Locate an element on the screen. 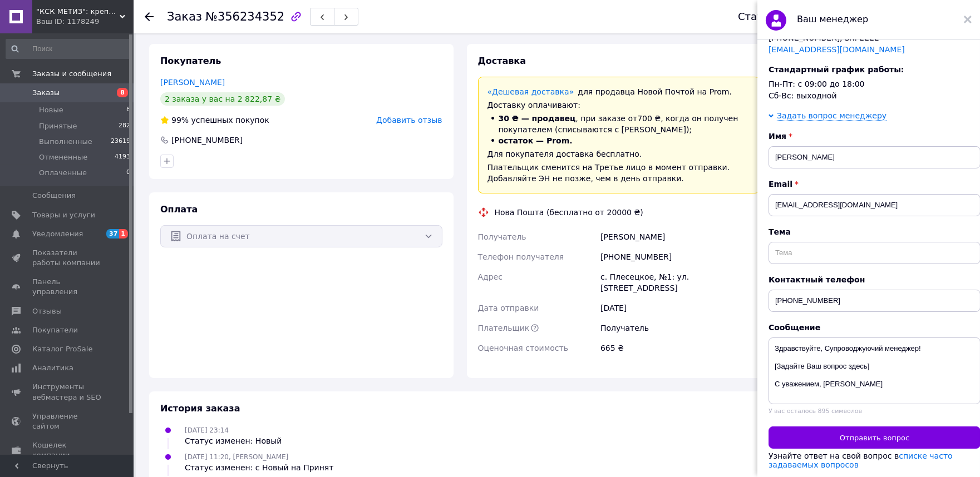  div: Получатель is located at coordinates (680, 328).